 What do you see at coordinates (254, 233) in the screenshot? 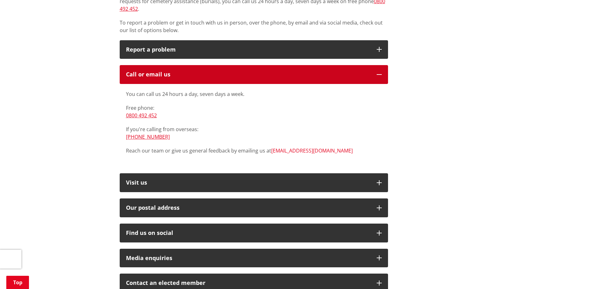
I see `button: Find us on social` at bounding box center [254, 233].